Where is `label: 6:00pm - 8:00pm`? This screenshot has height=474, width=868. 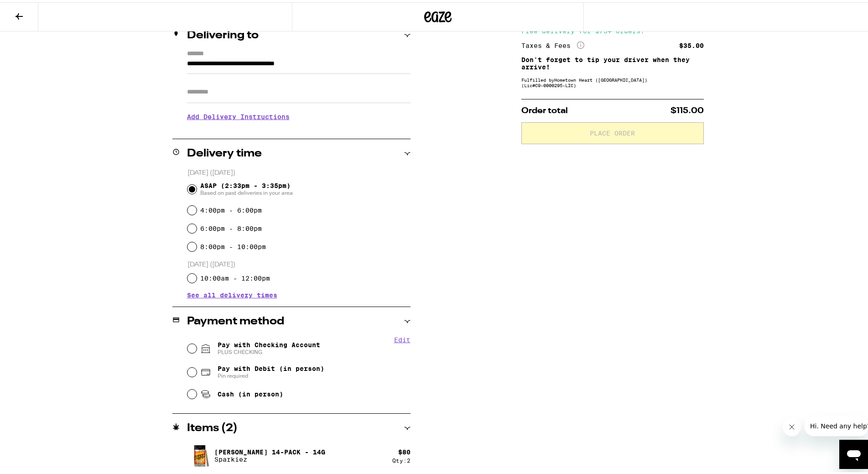 label: 6:00pm - 8:00pm is located at coordinates (231, 226).